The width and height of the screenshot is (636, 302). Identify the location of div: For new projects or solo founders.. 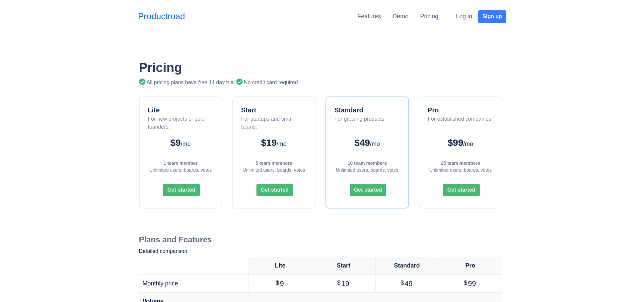
(181, 123).